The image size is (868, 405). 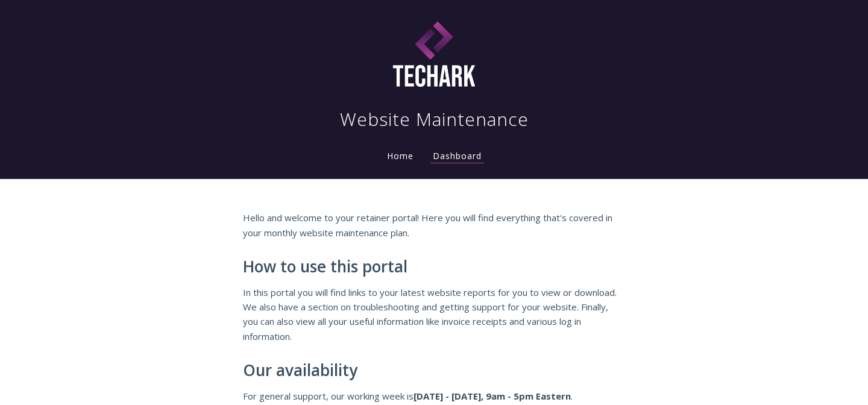 I want to click on h2: How to use this portal, so click(x=434, y=267).